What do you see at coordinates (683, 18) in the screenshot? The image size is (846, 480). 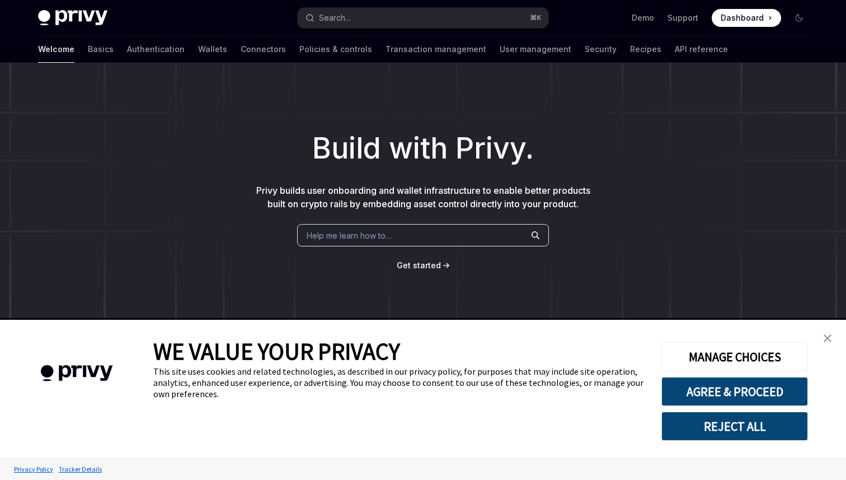 I see `a: Support` at bounding box center [683, 18].